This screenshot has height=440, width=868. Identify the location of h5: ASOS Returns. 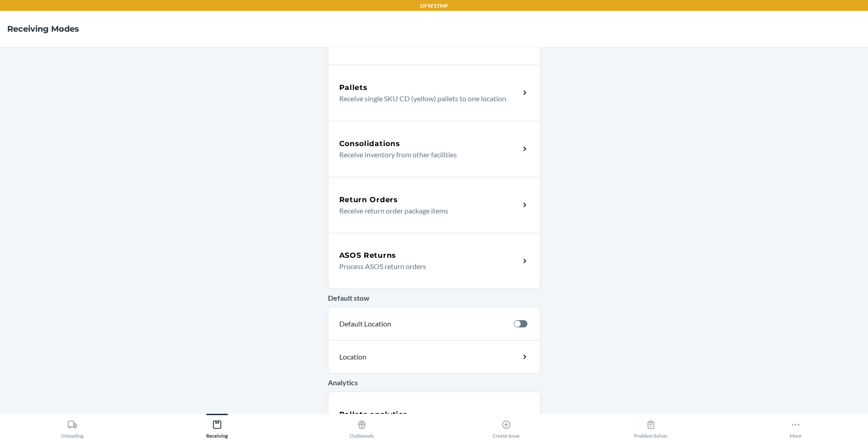
(368, 256).